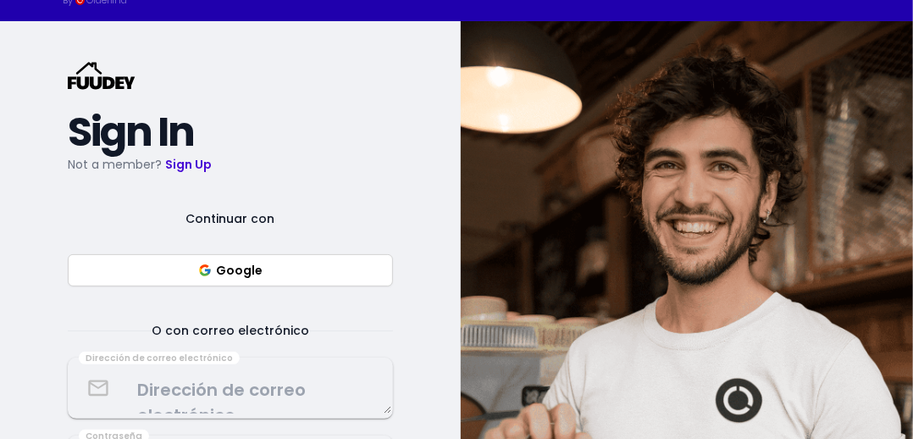 This screenshot has width=913, height=439. I want to click on div: Dirección de correo electrónico, so click(159, 358).